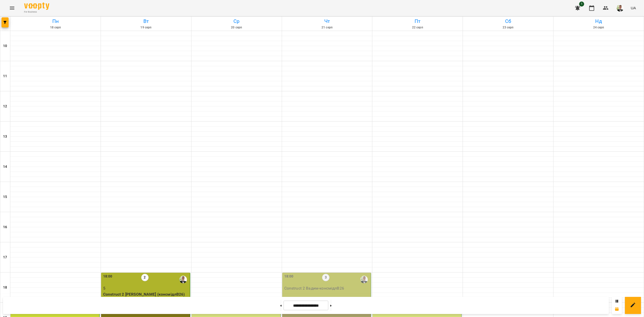  Describe the element at coordinates (620, 8) in the screenshot. I see `img: a36e7c9154db554d8e2cc68f12717264.jpg` at that location.